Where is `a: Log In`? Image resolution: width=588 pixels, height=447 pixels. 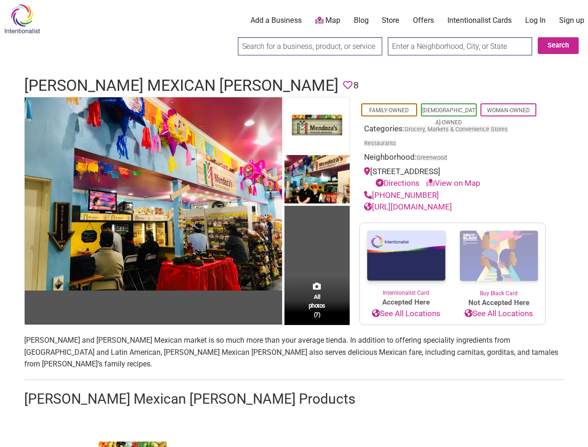
a: Log In is located at coordinates (535, 20).